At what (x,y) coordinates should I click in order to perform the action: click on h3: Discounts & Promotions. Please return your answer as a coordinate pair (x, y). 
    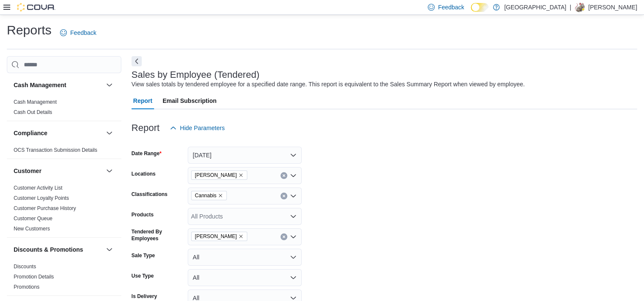
    Looking at the image, I should click on (48, 249).